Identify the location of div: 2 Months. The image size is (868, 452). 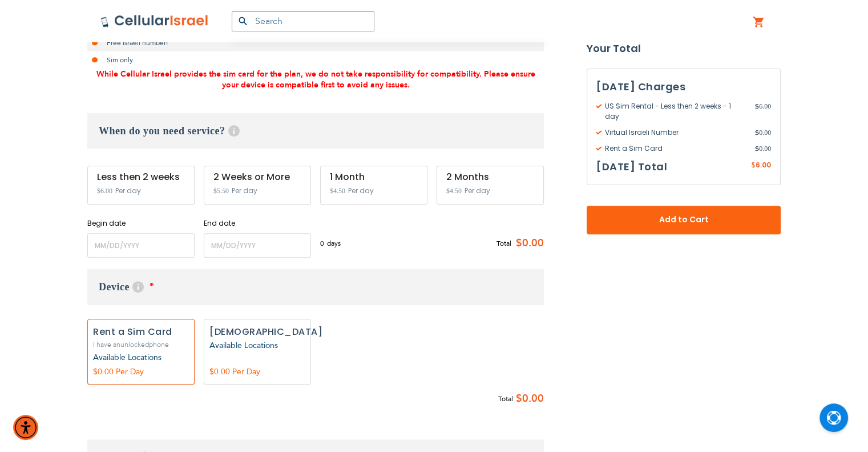
(490, 177).